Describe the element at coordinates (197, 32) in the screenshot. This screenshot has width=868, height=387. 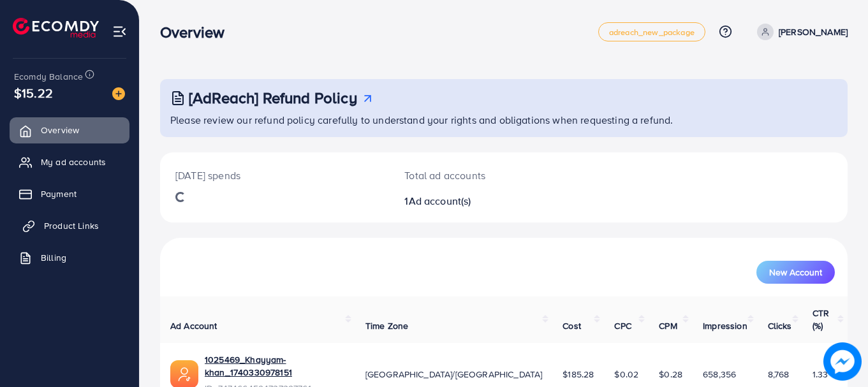
I see `h3: Overview` at that location.